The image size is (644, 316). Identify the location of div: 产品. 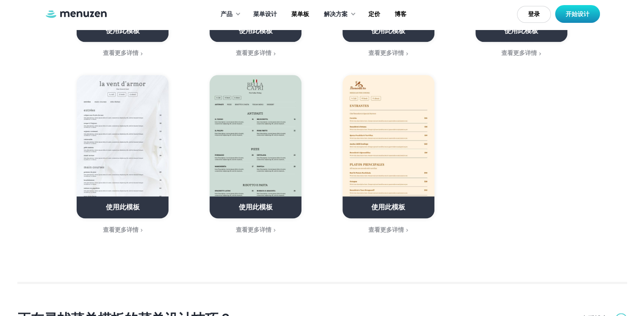
(229, 14).